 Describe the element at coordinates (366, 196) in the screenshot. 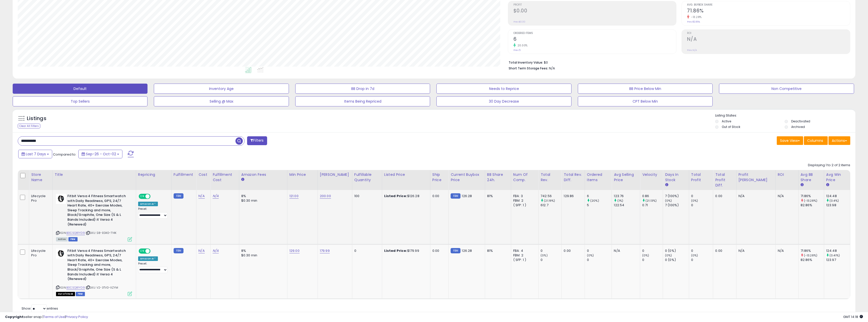

I see `div: 100` at that location.